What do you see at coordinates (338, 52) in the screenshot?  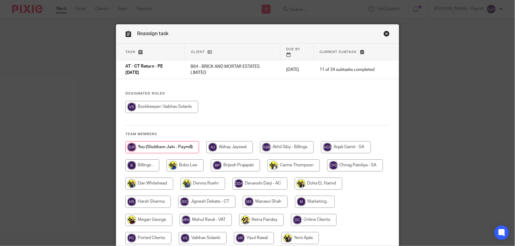 I see `span: Current subtask` at bounding box center [338, 52].